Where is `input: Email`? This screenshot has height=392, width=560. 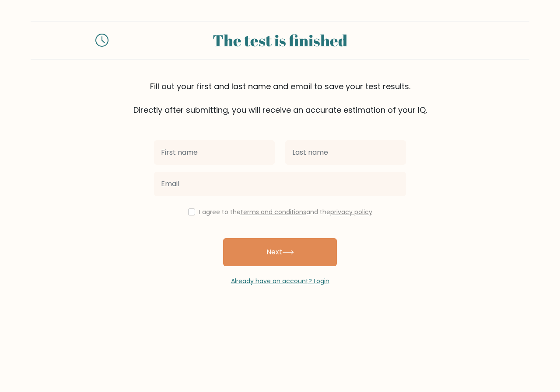
input: Email is located at coordinates (280, 184).